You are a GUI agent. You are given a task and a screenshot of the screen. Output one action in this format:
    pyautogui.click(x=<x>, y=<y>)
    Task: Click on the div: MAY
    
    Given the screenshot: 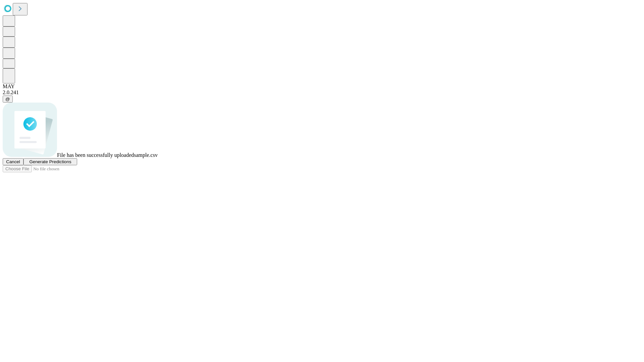 What is the action you would take?
    pyautogui.click(x=322, y=87)
    